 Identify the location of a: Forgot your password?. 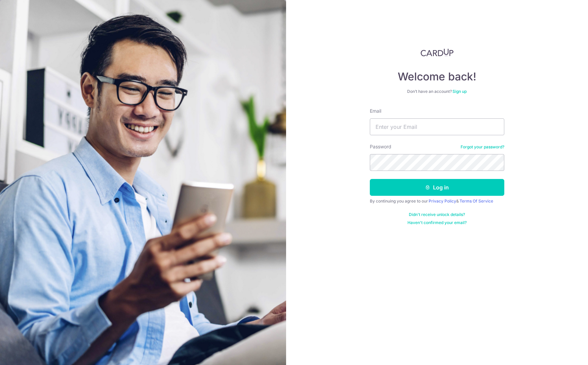
(482, 147).